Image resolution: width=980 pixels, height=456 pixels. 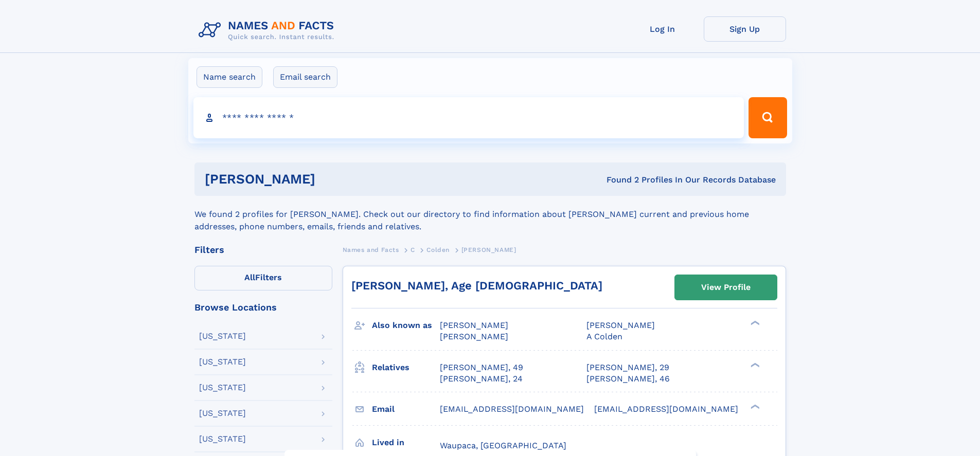 What do you see at coordinates (768, 117) in the screenshot?
I see `button: Search Button` at bounding box center [768, 117].